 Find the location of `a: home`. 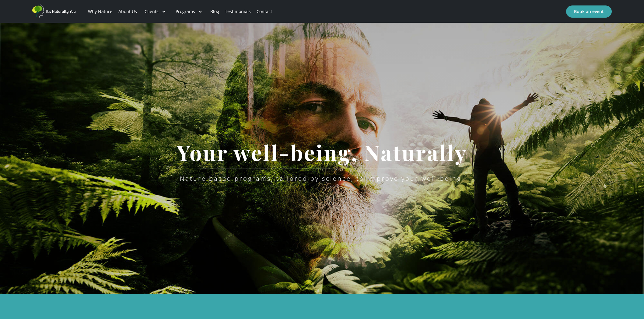

a: home is located at coordinates (55, 12).